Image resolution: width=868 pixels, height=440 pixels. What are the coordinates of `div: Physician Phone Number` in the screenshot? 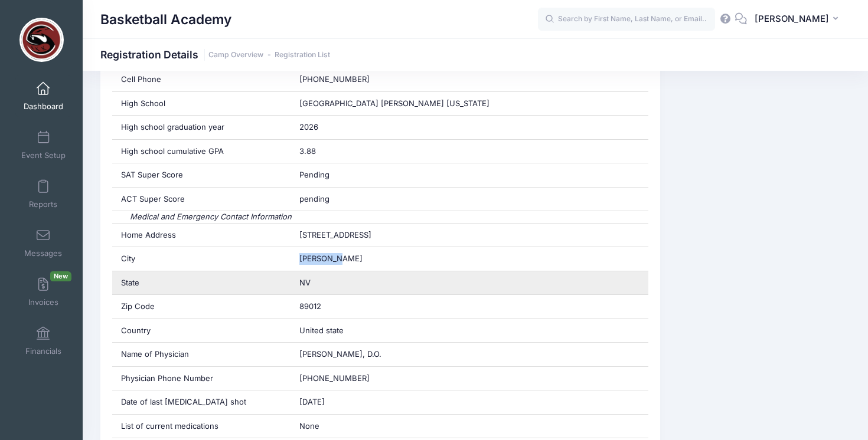 It's located at (201, 379).